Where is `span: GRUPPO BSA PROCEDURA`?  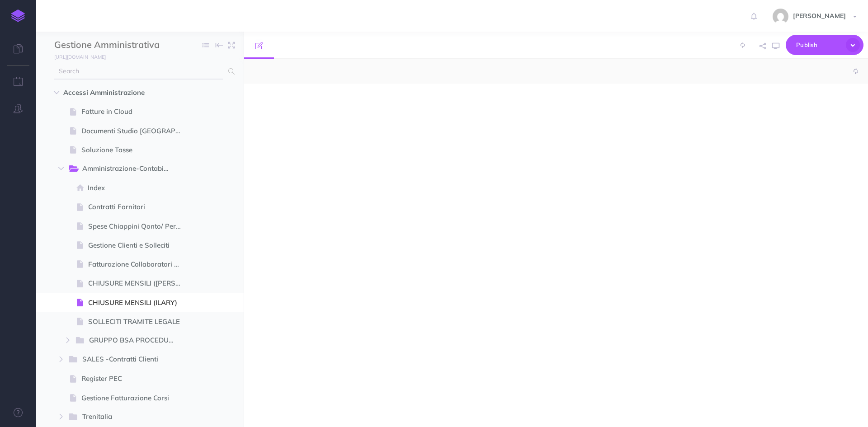
span: GRUPPO BSA PROCEDURA is located at coordinates (135, 341).